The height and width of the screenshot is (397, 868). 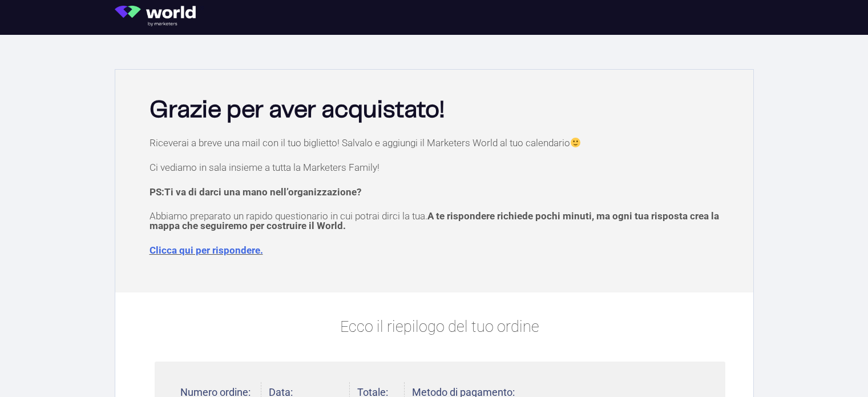 I want to click on p: Ecco il riepilogo del tuo ordine, so click(x=440, y=326).